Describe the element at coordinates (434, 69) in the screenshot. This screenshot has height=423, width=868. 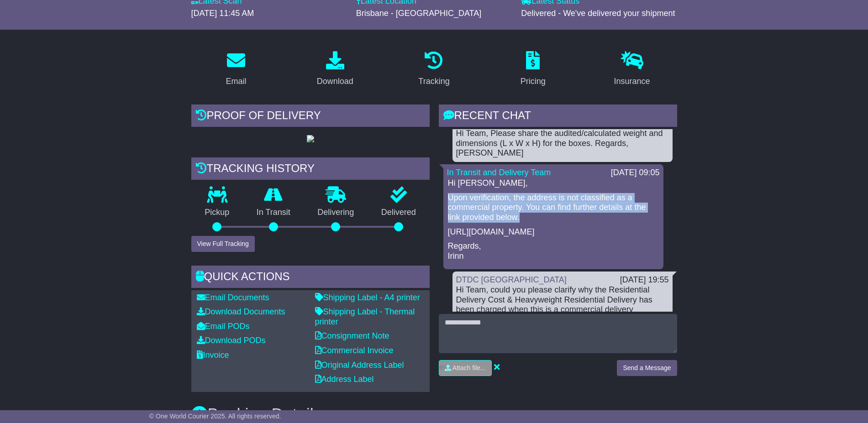
I see `a: Tracking` at that location.